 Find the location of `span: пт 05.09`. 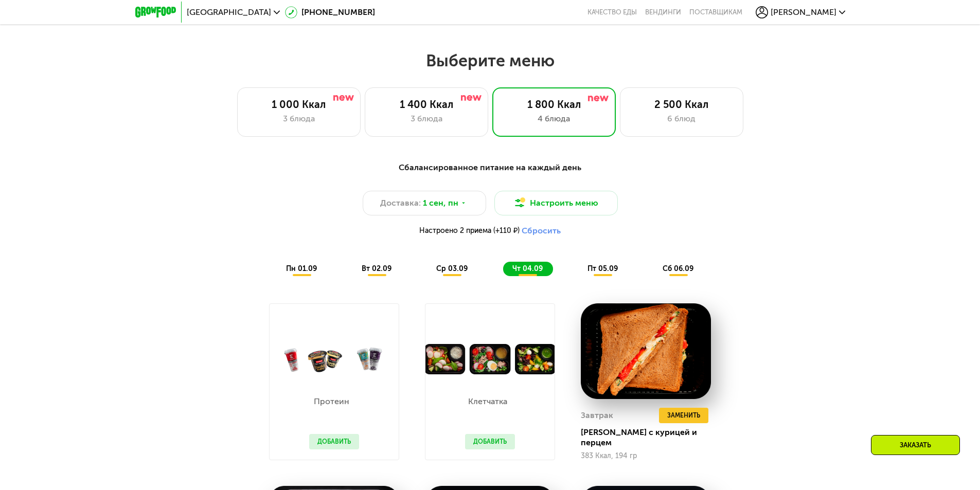

span: пт 05.09 is located at coordinates (602, 268).